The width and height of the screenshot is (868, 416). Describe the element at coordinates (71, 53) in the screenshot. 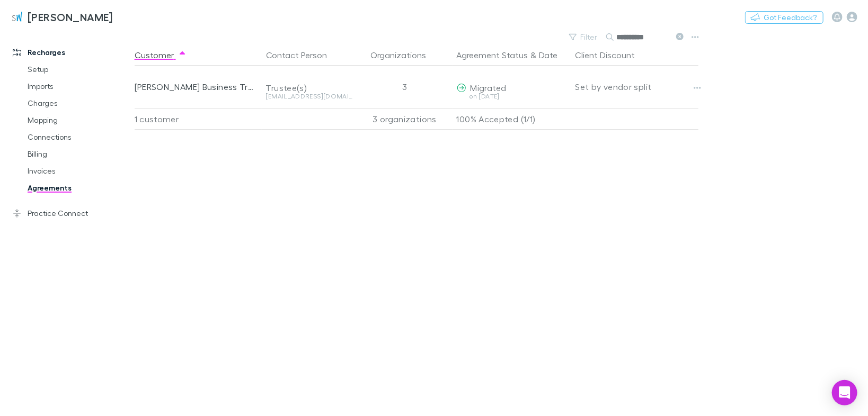

I see `a: Recharges` at that location.